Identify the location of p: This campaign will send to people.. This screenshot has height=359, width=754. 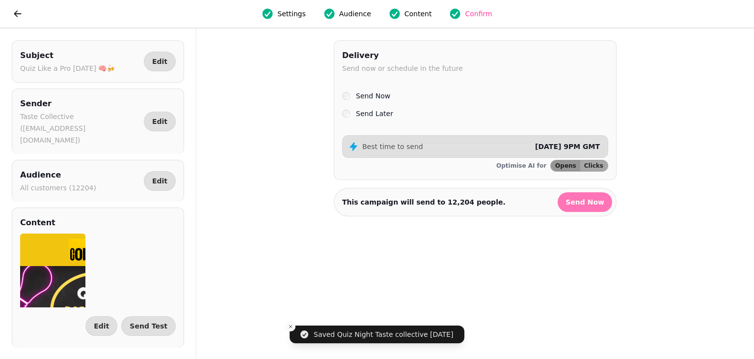
(424, 202).